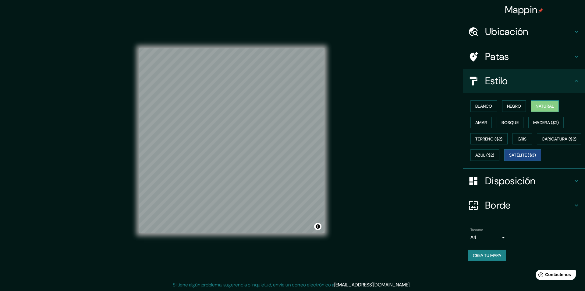  What do you see at coordinates (514, 106) in the screenshot?
I see `font: Negro` at bounding box center [514, 106].